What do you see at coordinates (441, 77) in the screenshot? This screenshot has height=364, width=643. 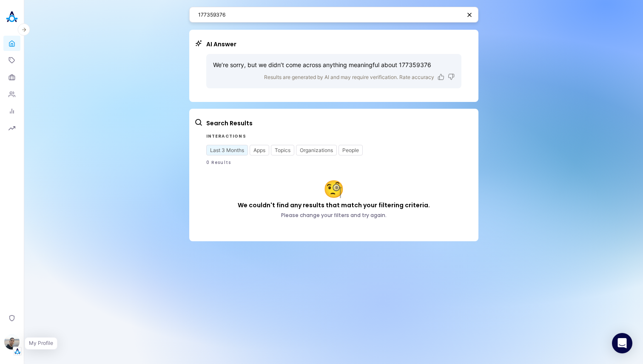 I see `button: Like` at bounding box center [441, 77].